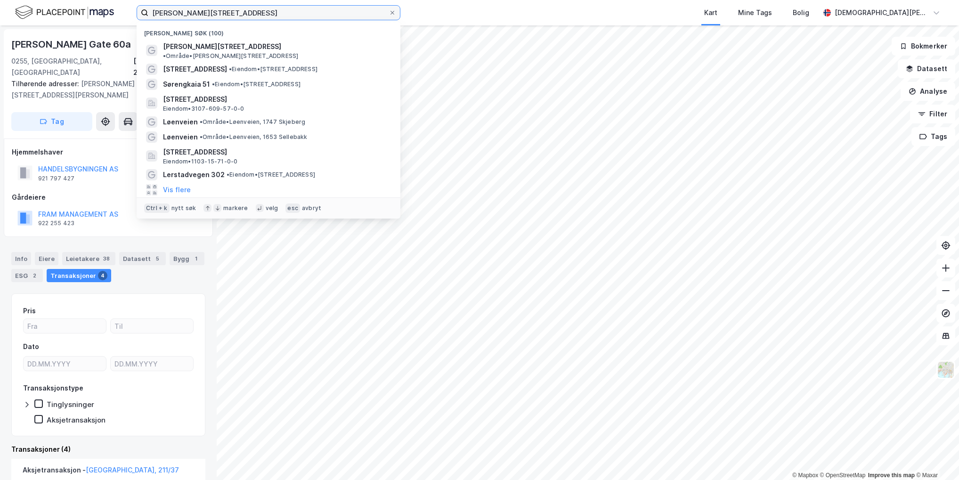 The image size is (959, 480). What do you see at coordinates (928, 91) in the screenshot?
I see `button: Analyse` at bounding box center [928, 91].